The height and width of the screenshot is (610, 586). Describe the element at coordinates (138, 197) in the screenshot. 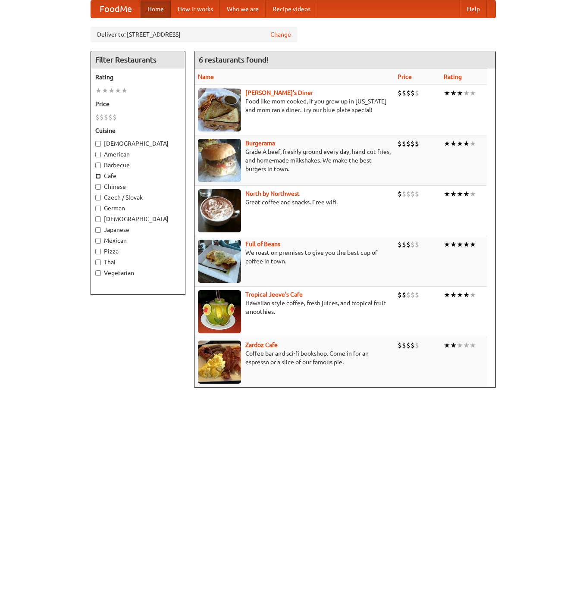

I see `label: Czech / Slovak` at that location.